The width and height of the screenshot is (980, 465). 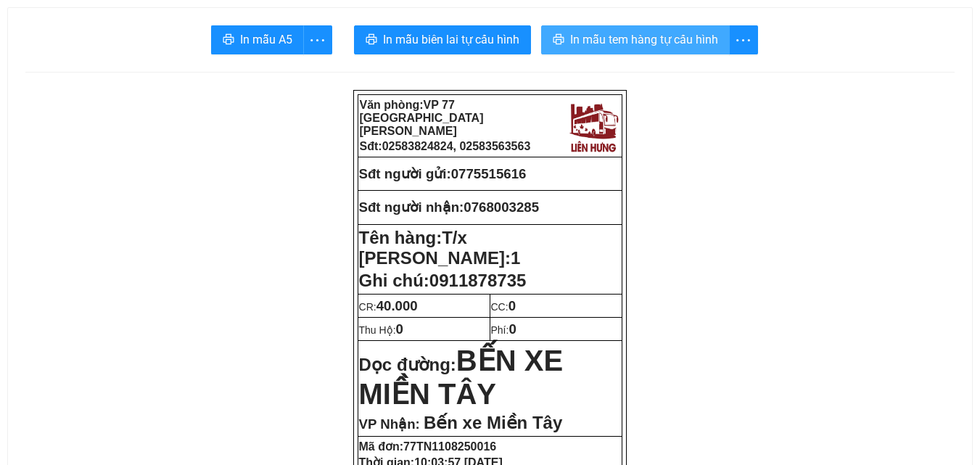 I want to click on strong: Phiếu gửi hàng, so click(x=109, y=102).